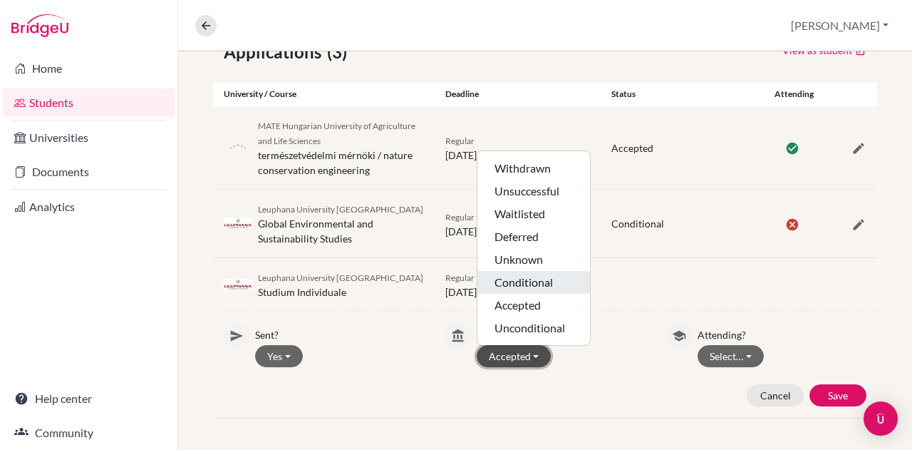 The height and width of the screenshot is (450, 912). What do you see at coordinates (40, 26) in the screenshot?
I see `img: Bridge-U` at bounding box center [40, 26].